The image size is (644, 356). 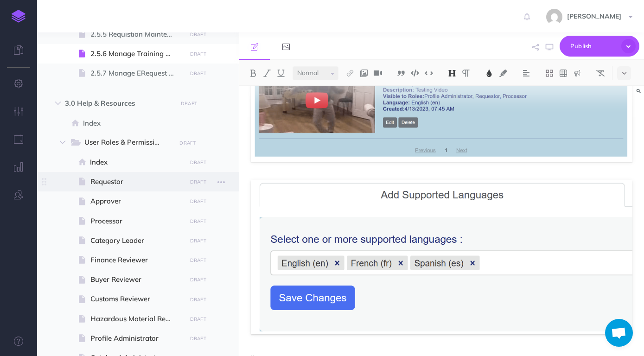 I want to click on img: Headings dropdown button, so click(x=452, y=73).